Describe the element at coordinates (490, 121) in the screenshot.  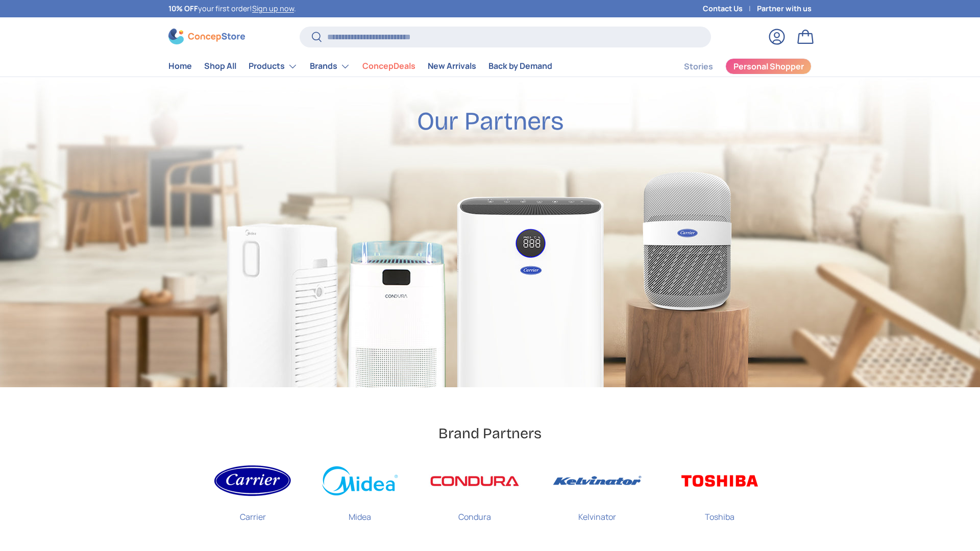
I see `h2: Our Partners` at that location.